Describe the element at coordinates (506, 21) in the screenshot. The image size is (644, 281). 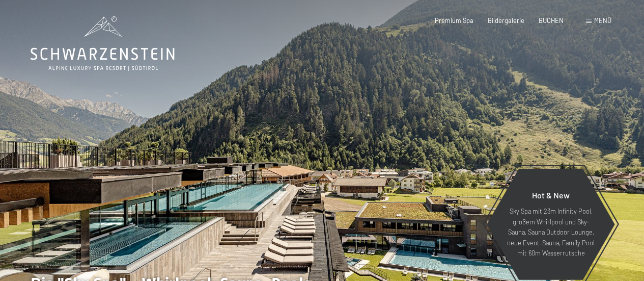
I see `span: Bildergalerie` at that location.